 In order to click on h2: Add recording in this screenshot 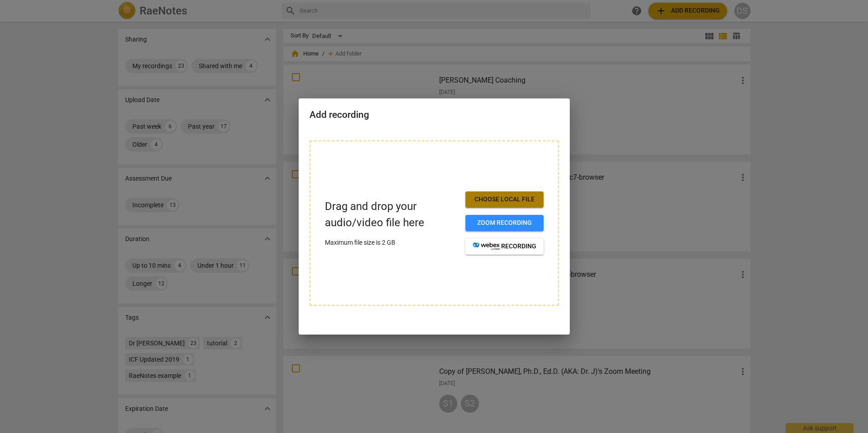, I will do `click(434, 115)`.